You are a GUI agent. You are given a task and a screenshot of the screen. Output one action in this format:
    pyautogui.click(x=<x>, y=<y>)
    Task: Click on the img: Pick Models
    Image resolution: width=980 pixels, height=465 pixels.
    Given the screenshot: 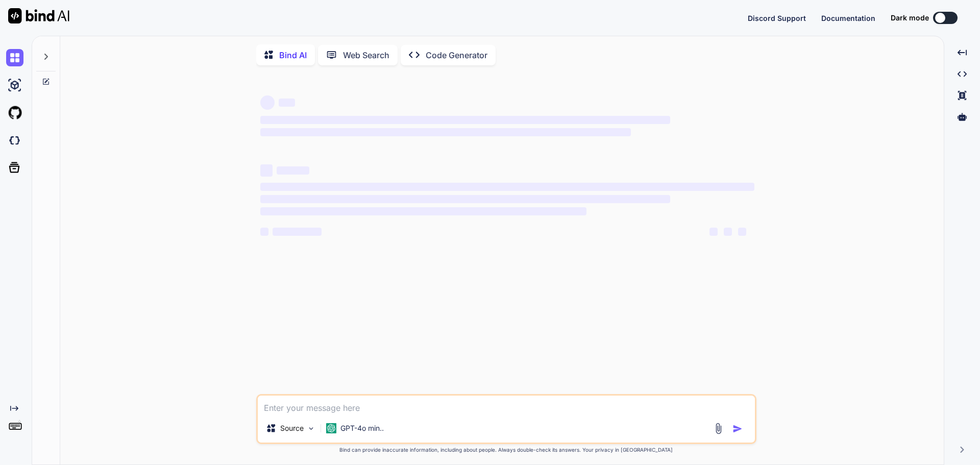 What is the action you would take?
    pyautogui.click(x=311, y=429)
    